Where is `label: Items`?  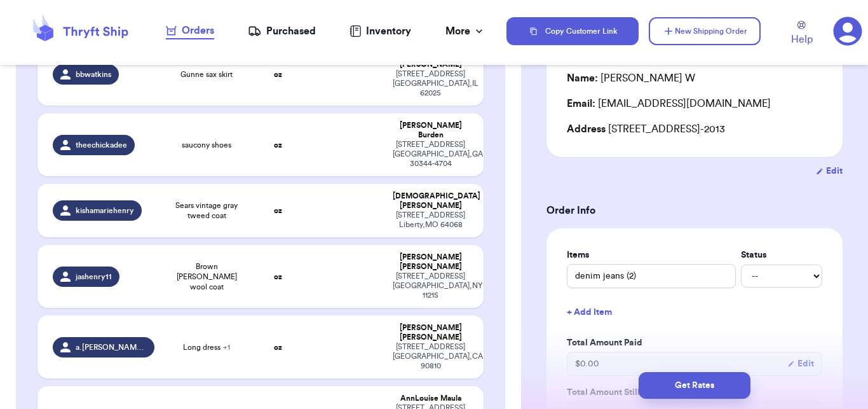 label: Items is located at coordinates (651, 255).